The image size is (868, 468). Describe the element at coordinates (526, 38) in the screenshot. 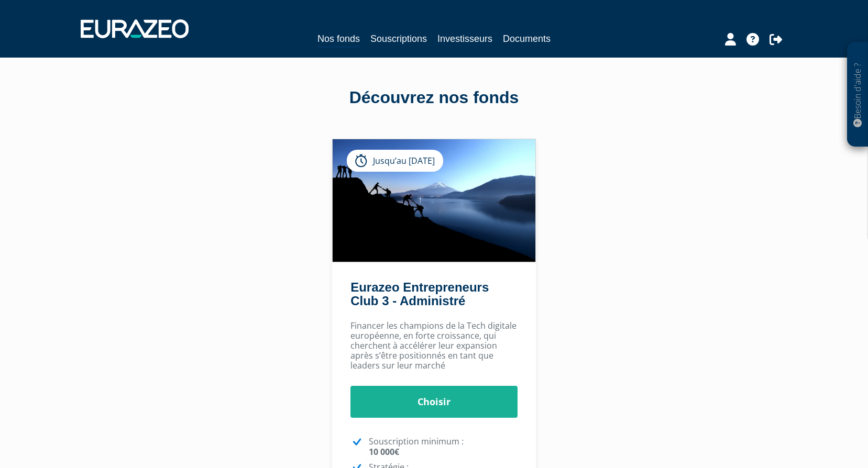

I see `a: Documents` at that location.